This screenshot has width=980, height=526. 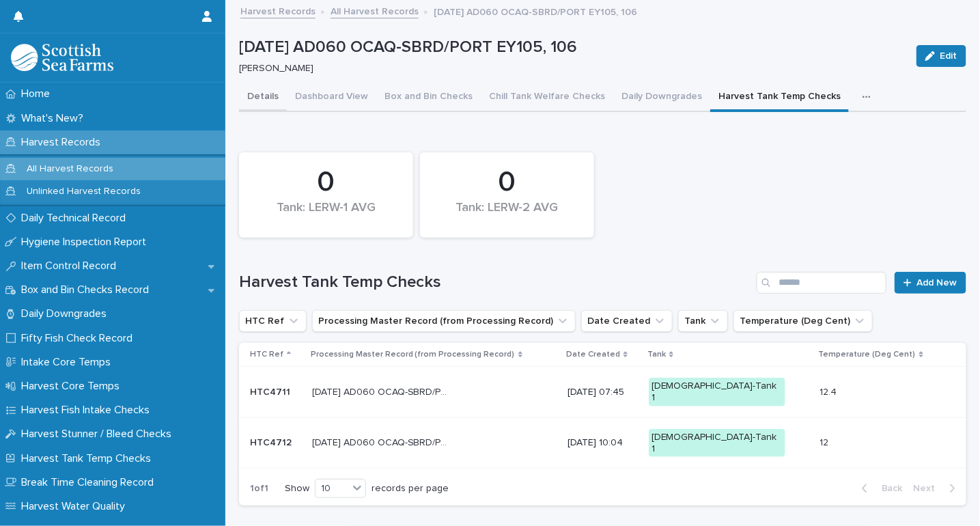 What do you see at coordinates (879, 489) in the screenshot?
I see `button: Back` at bounding box center [879, 489].